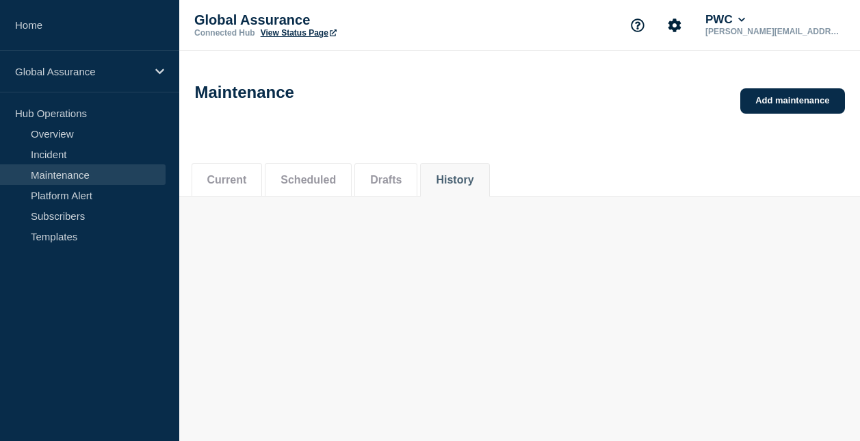  I want to click on button: Account settings, so click(675, 25).